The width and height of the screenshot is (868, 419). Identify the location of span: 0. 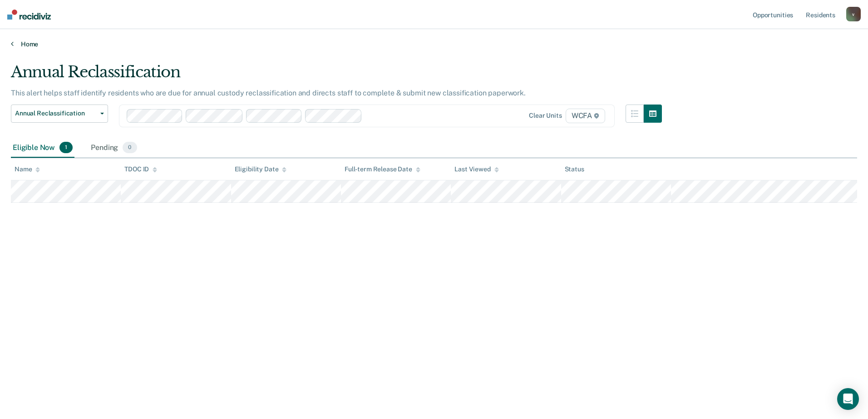
(129, 148).